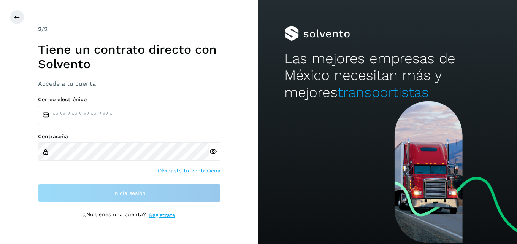 This screenshot has height=244, width=517. I want to click on h1: Tiene un contrato directo con Solvento, so click(129, 57).